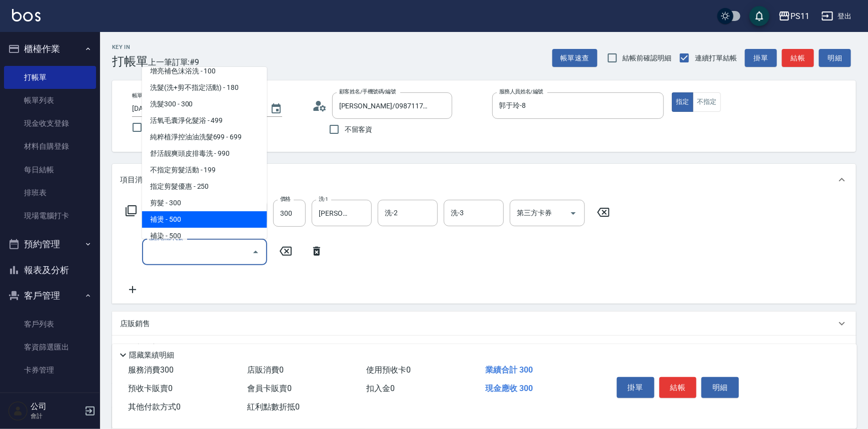 The height and width of the screenshot is (429, 868). I want to click on span: 洗髮300 - 300, so click(204, 104).